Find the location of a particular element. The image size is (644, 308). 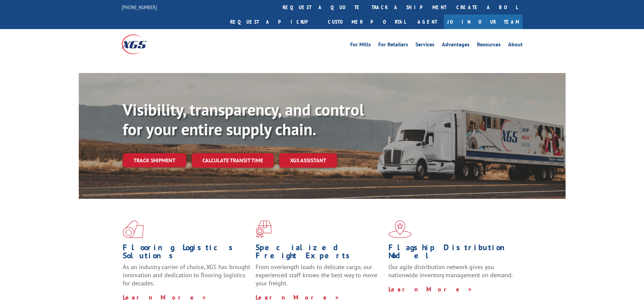

a: Resources is located at coordinates (489, 46).